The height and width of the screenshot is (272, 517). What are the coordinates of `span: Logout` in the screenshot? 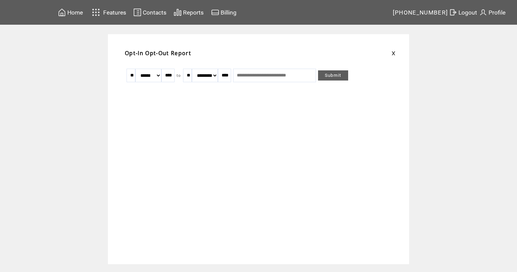 It's located at (467, 13).